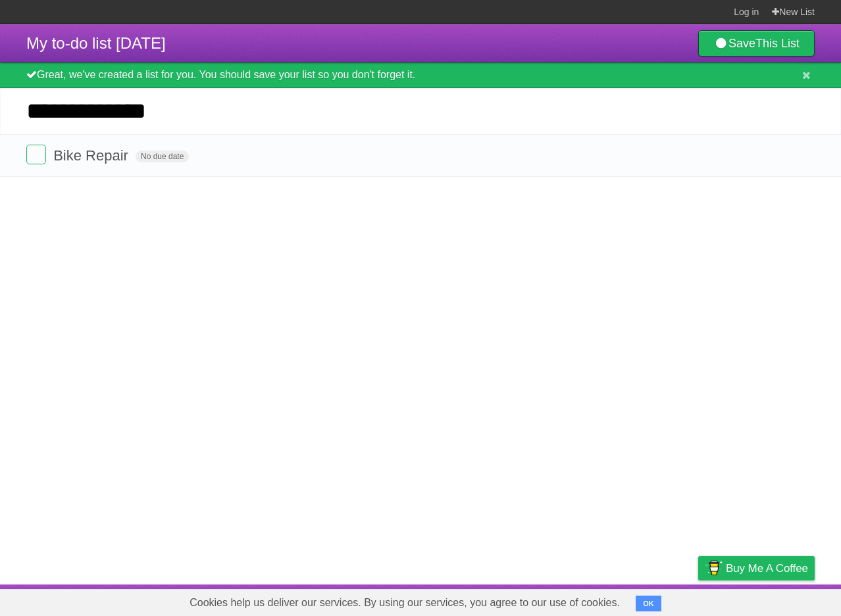 This screenshot has width=841, height=616. What do you see at coordinates (698, 600) in the screenshot?
I see `a: Privacy` at bounding box center [698, 600].